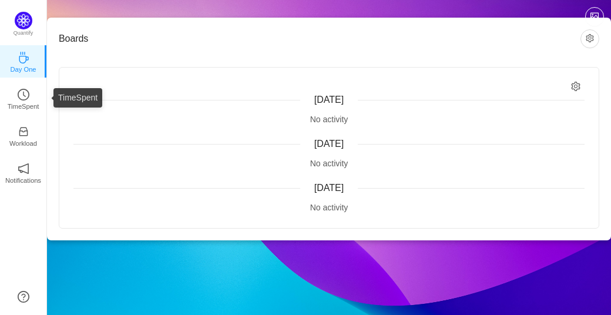 This screenshot has height=315, width=611. I want to click on p: TimeSpent, so click(24, 106).